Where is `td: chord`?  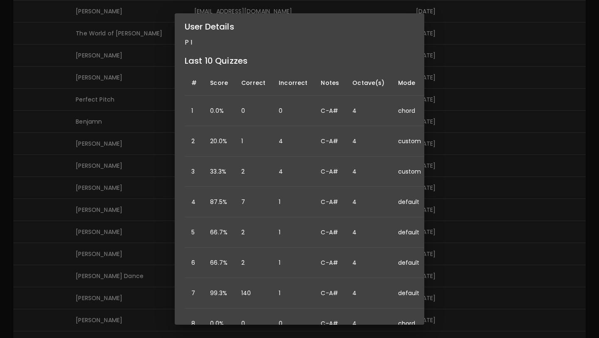
td: chord is located at coordinates (410, 111).